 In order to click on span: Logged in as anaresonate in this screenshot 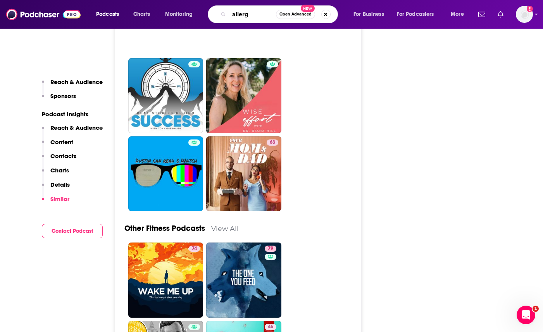, I will do `click(525, 14)`.